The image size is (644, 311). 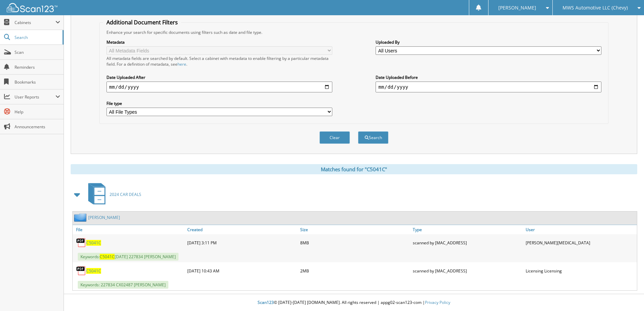 What do you see at coordinates (37, 67) in the screenshot?
I see `span: Reminders` at bounding box center [37, 67].